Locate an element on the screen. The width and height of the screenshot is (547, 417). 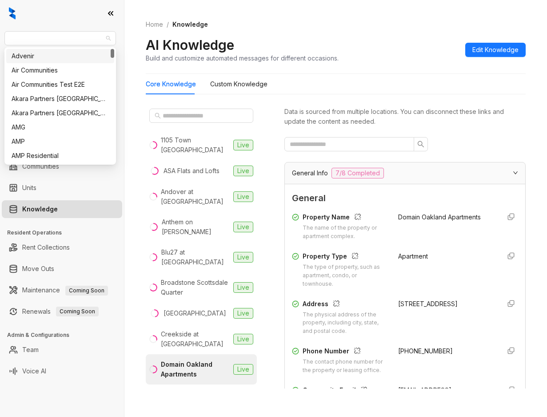
li: Units is located at coordinates (62, 188).